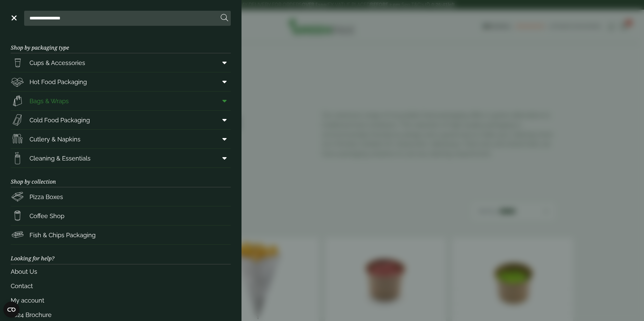 The image size is (644, 321). I want to click on img: Sandwich_box.svg, so click(17, 120).